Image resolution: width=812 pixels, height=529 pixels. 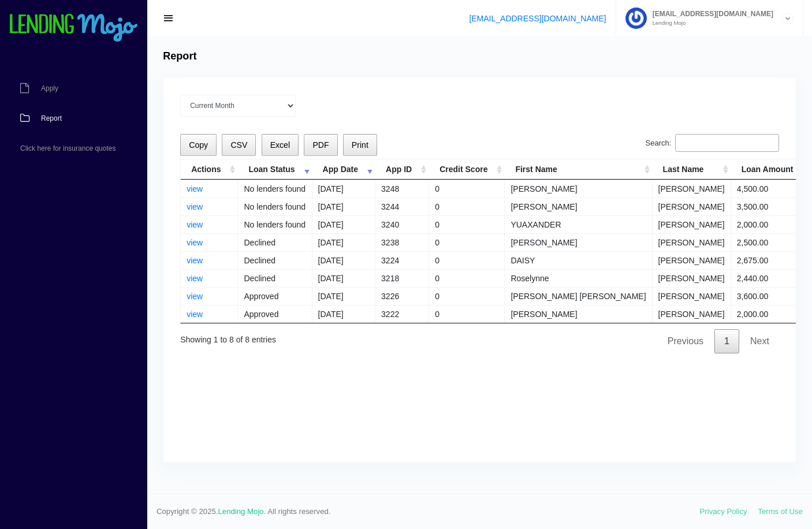 What do you see at coordinates (198, 145) in the screenshot?
I see `button: Copy` at bounding box center [198, 145].